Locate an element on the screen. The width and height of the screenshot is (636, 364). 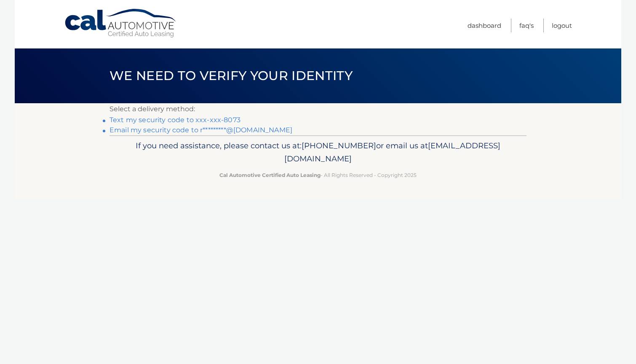
strong: Cal Automotive Certified Auto Leasing is located at coordinates (270, 175).